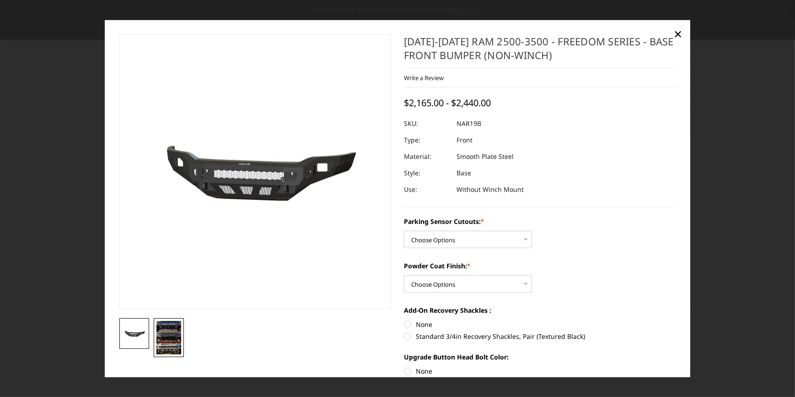  I want to click on span: $2,165.00 - $2,440.00, so click(448, 102).